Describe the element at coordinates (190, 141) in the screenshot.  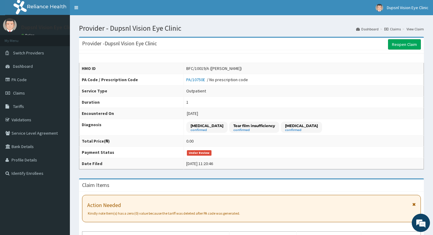
I see `div: 0.00` at that location.